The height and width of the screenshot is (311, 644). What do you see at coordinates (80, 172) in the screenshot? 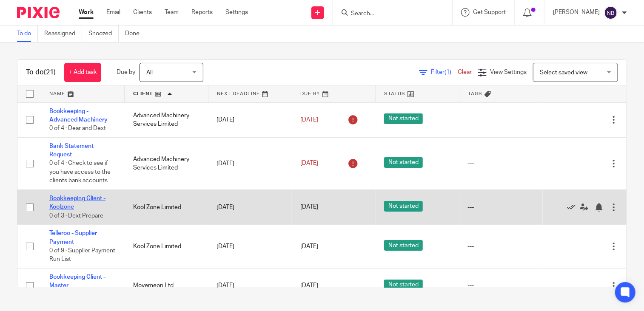
I see `span: 0 of 4 · Check to see if you have access to the clients bank accounts` at bounding box center [80, 172].